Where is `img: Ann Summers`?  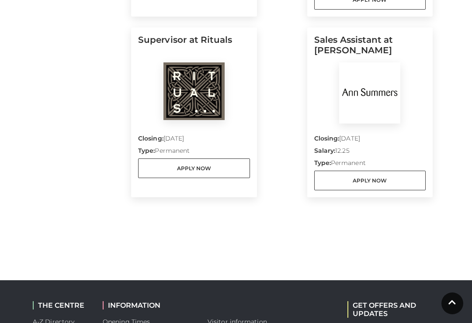
img: Ann Summers is located at coordinates (370, 93).